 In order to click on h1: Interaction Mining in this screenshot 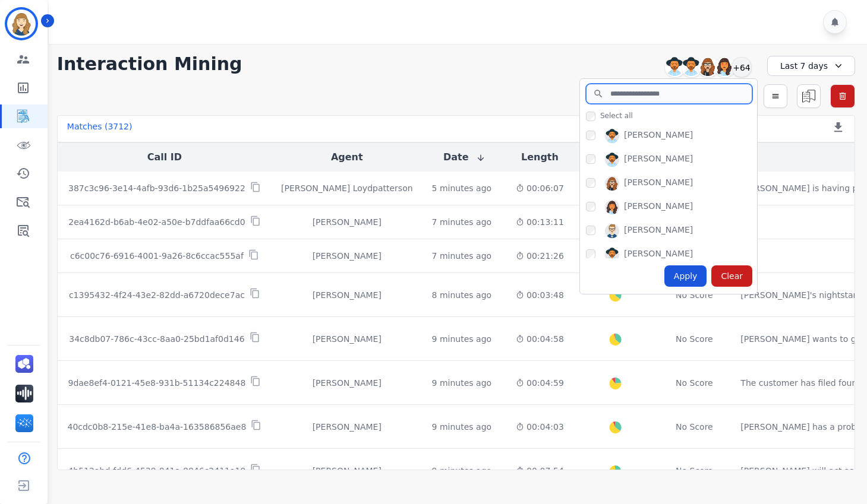, I will do `click(149, 64)`.